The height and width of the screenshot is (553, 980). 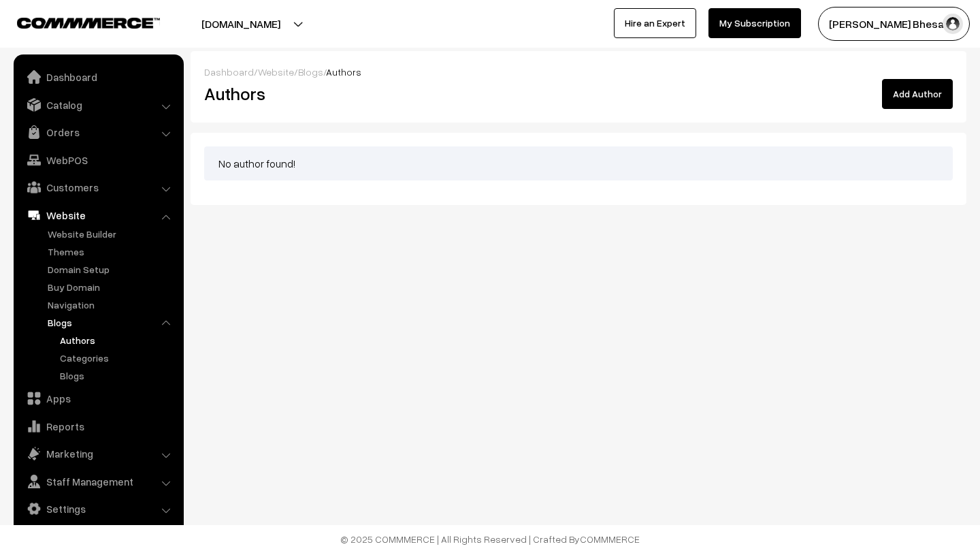 I want to click on a: Catalog, so click(x=98, y=105).